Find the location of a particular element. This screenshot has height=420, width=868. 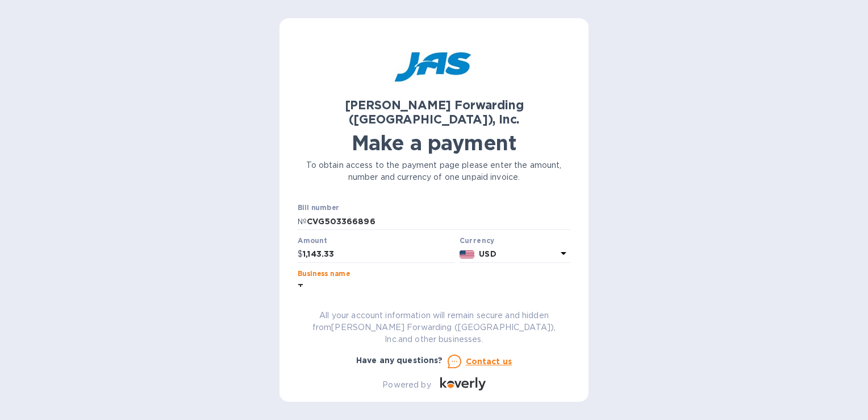

b: Currency is located at coordinates (477, 240).